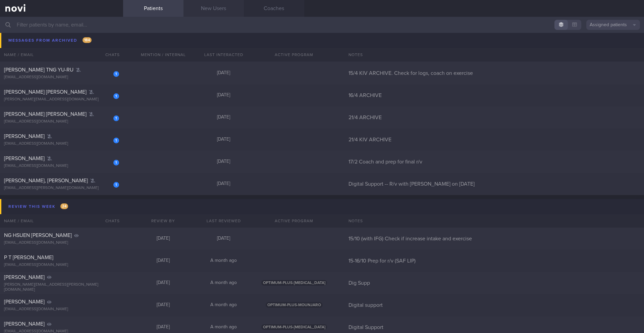 This screenshot has height=333, width=644. Describe the element at coordinates (494, 140) in the screenshot. I see `div: 21/4 KIV ARCHIVE` at that location.